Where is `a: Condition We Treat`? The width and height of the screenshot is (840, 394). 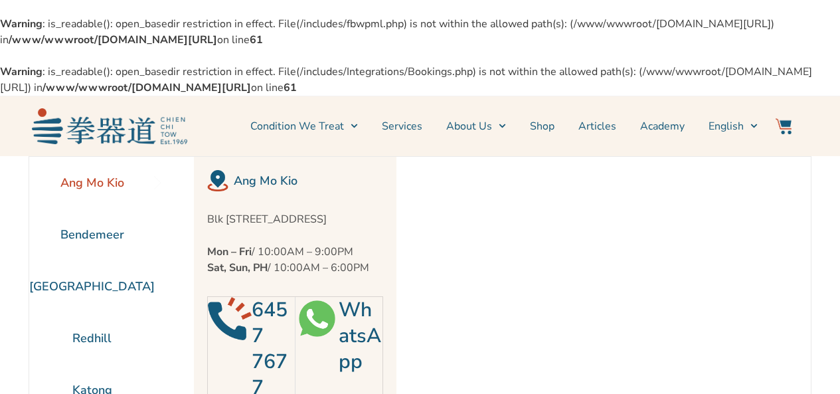
a: Condition We Treat is located at coordinates (304, 126).